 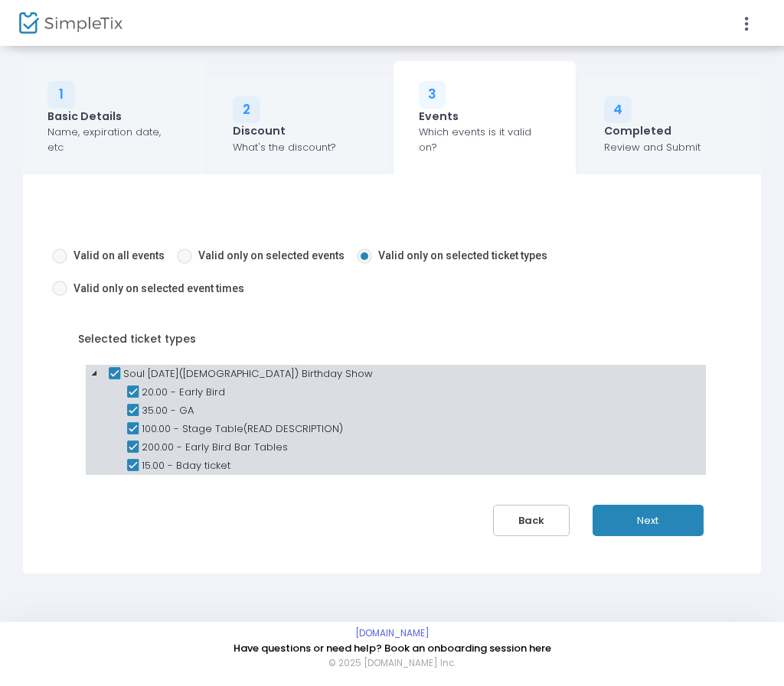 What do you see at coordinates (531, 520) in the screenshot?
I see `button: Back` at bounding box center [531, 520].